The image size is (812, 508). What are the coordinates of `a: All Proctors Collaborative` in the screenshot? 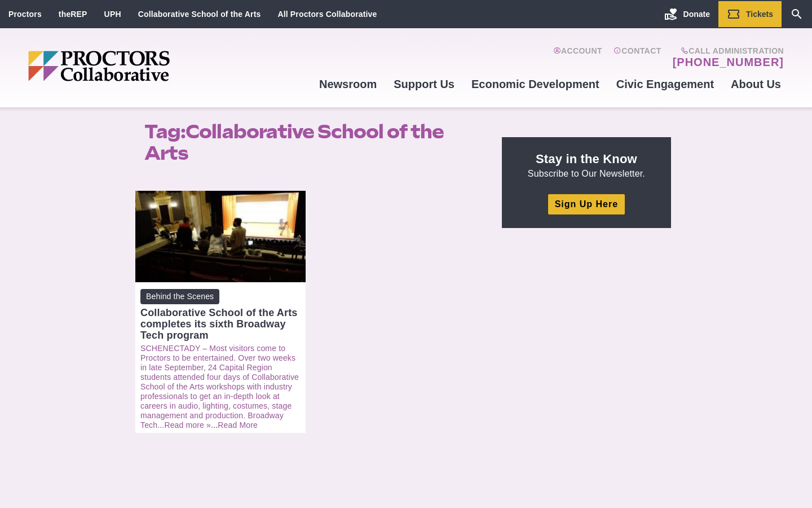 It's located at (327, 14).